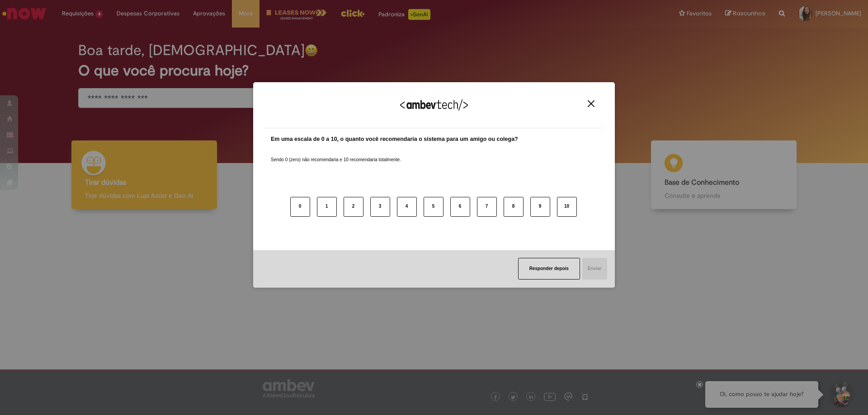 This screenshot has width=868, height=415. I want to click on img: Logo Ambevtech, so click(434, 105).